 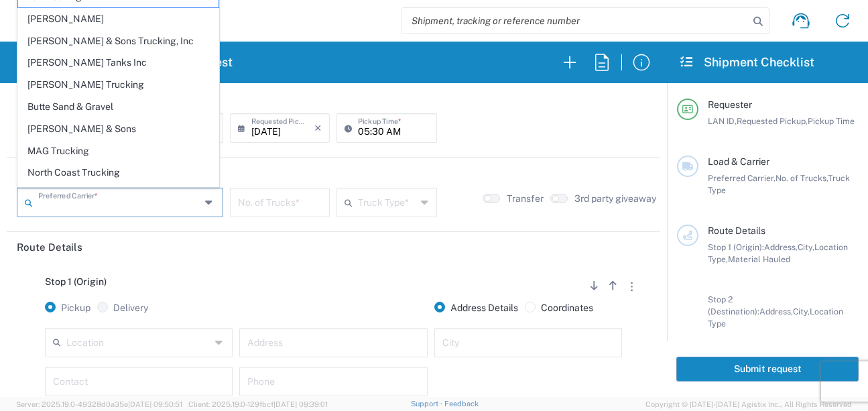 I want to click on span: Stop 1 (Origin), so click(x=76, y=282).